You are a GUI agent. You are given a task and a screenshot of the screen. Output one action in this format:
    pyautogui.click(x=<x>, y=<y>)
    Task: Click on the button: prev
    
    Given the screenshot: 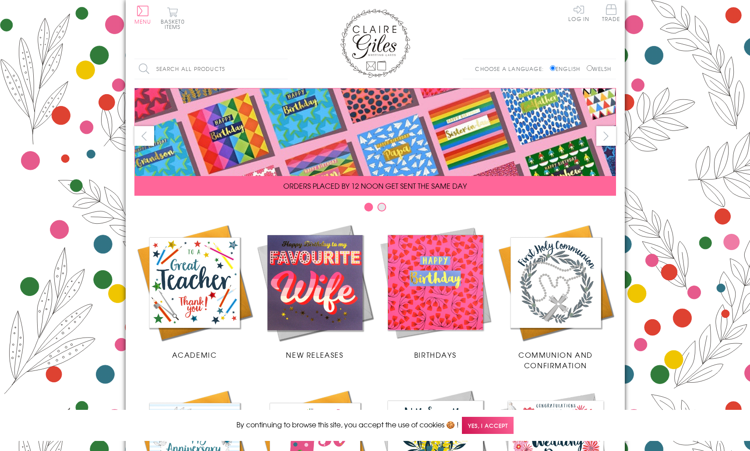 What is the action you would take?
    pyautogui.click(x=144, y=136)
    